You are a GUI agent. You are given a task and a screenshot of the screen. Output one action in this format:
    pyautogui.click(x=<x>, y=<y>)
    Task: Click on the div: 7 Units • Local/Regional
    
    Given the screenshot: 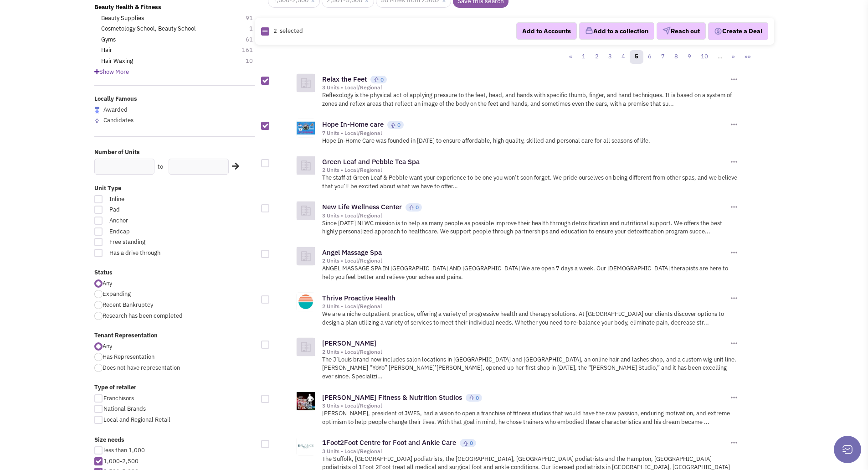 What is the action you would take?
    pyautogui.click(x=525, y=133)
    